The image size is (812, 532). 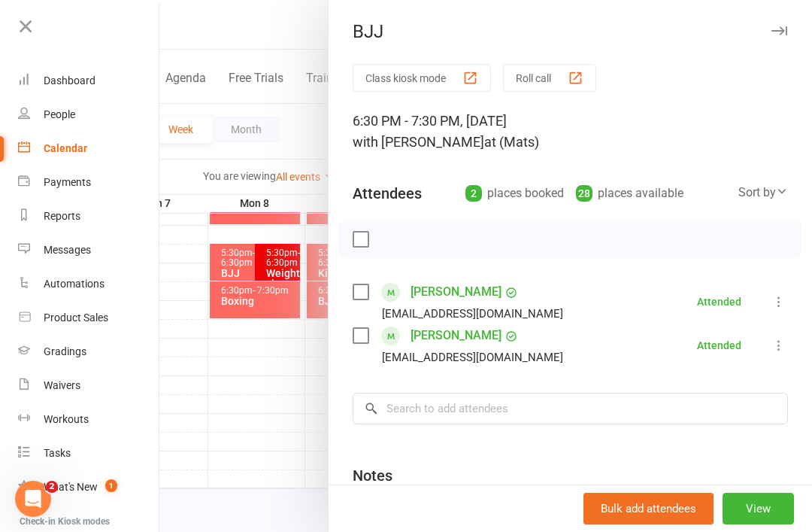 What do you see at coordinates (89, 351) in the screenshot?
I see `a: Gradings` at bounding box center [89, 351].